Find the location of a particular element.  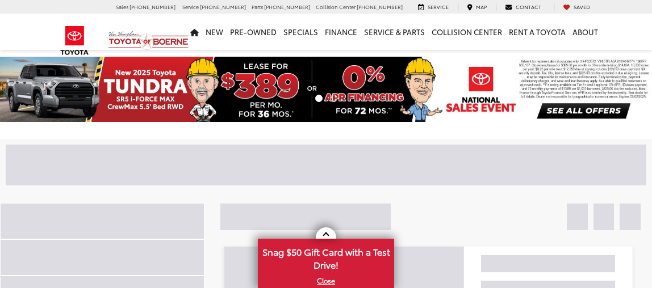

a: Specials is located at coordinates (300, 32).